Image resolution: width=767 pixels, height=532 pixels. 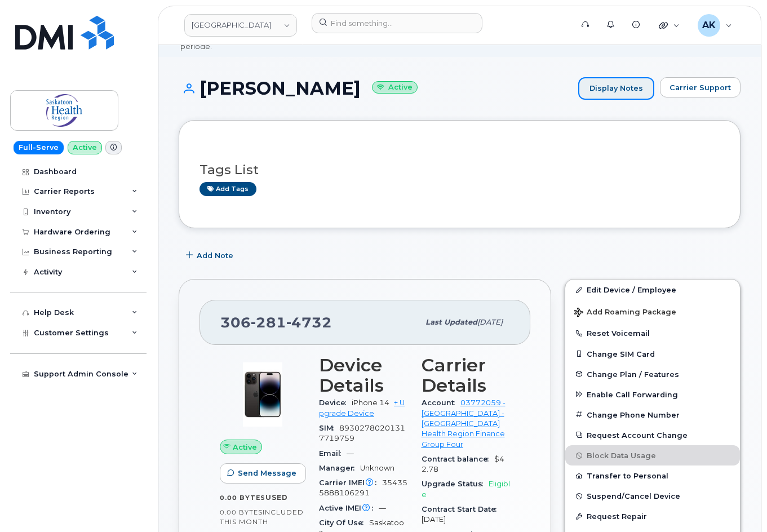 What do you see at coordinates (362, 433) in the screenshot?
I see `span: 89302780201317719759` at bounding box center [362, 433].